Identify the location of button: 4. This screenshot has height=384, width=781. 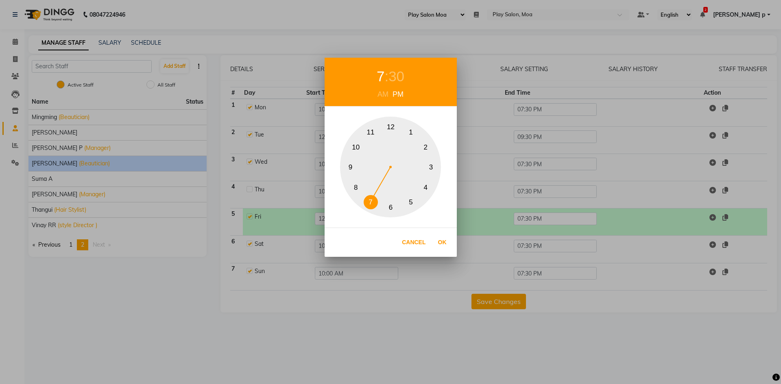
(426, 188).